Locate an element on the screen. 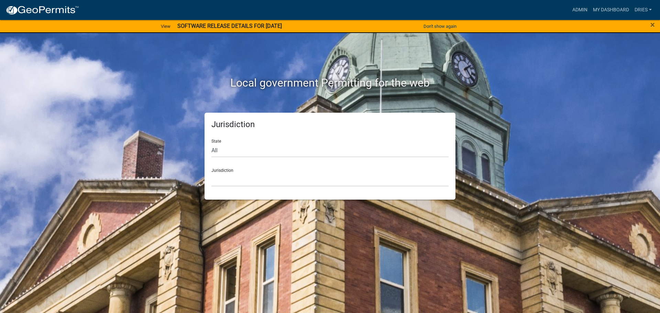  a: View is located at coordinates (166, 26).